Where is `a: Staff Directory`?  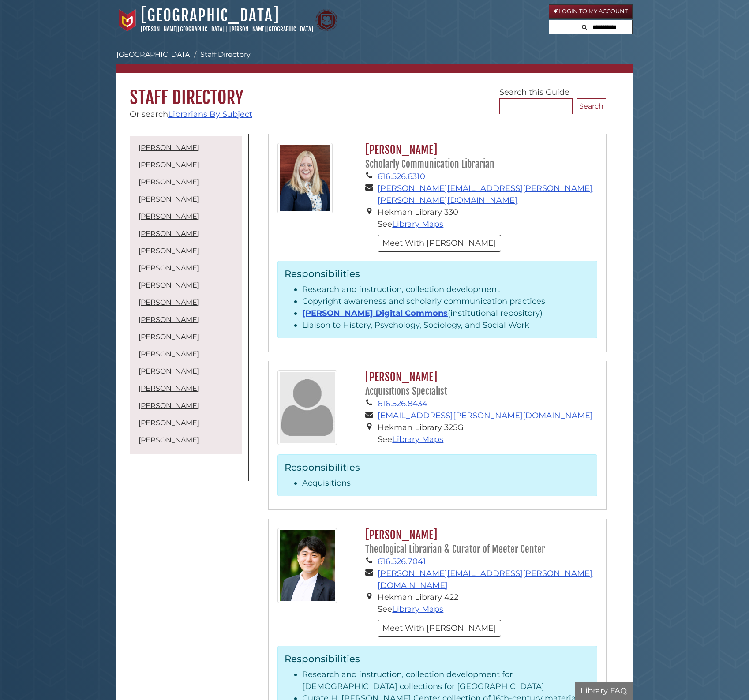 a: Staff Directory is located at coordinates (226, 54).